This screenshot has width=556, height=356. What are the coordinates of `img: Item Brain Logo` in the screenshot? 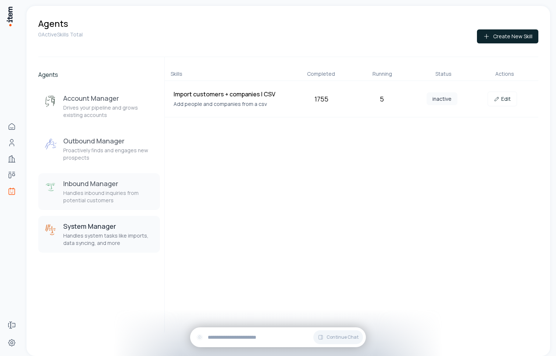 It's located at (10, 16).